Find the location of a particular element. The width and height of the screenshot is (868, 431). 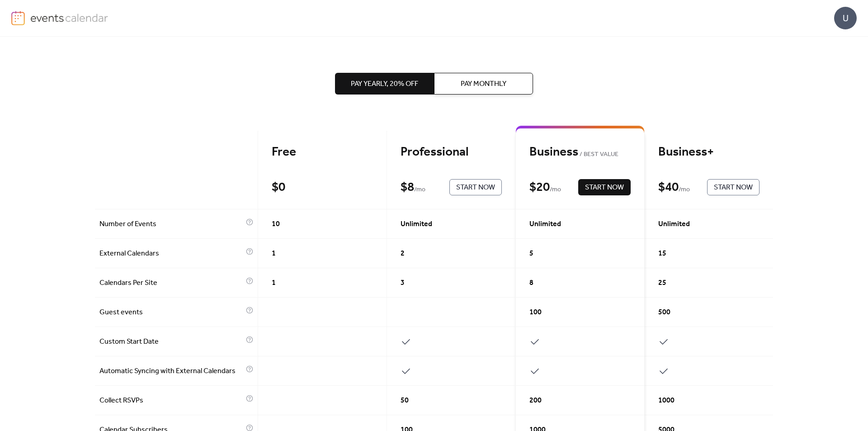

div: $ 8 is located at coordinates (407, 187).